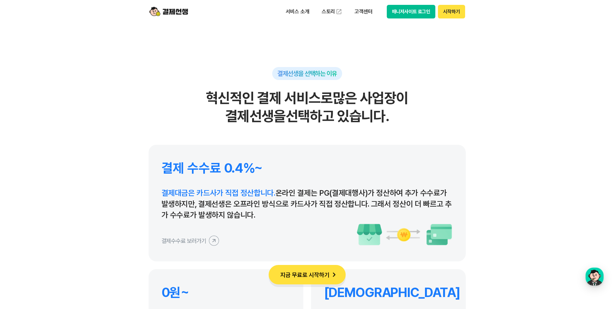 This screenshot has height=309, width=614. I want to click on span: 홈, so click(22, 217).